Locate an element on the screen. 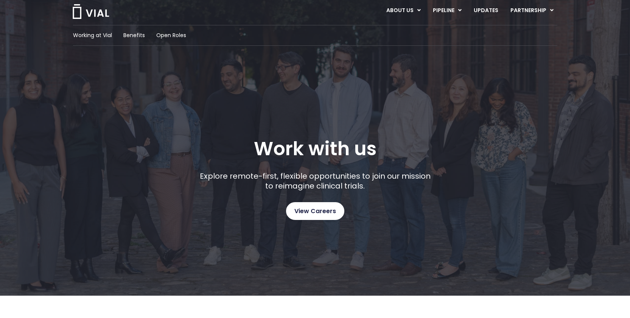  a: ABOUT USMenu Toggle is located at coordinates (404, 11).